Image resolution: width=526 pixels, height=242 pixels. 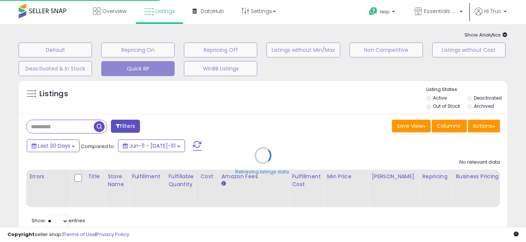 I want to click on span: DataHub, so click(x=212, y=11).